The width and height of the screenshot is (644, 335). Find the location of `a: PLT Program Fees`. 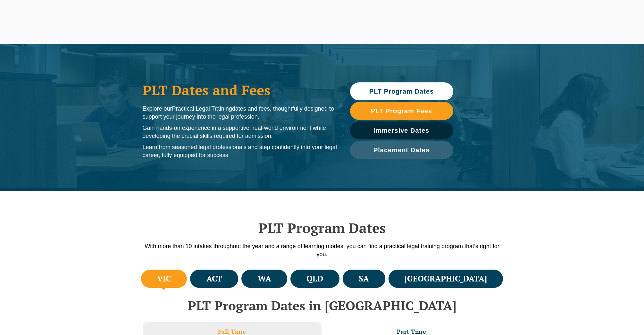

a: PLT Program Fees is located at coordinates (402, 111).